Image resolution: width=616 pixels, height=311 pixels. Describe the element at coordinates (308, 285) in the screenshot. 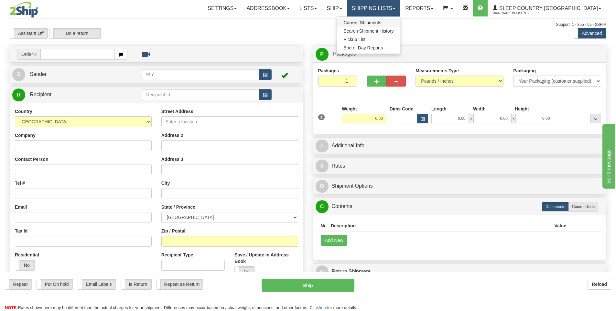

I see `button: Ship` at that location.